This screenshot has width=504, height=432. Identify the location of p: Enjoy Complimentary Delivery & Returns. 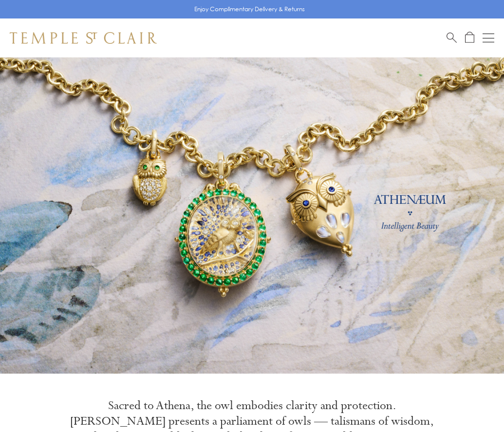
(249, 10).